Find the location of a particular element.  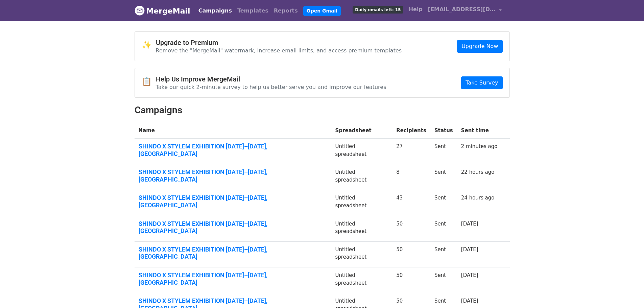

h4: Upgrade to Premium is located at coordinates (279, 42).